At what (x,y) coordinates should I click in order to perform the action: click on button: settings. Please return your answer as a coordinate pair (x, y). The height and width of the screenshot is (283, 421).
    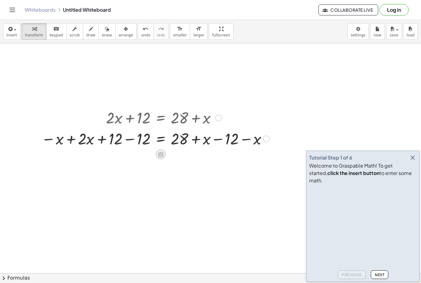
    Looking at the image, I should click on (358, 31).